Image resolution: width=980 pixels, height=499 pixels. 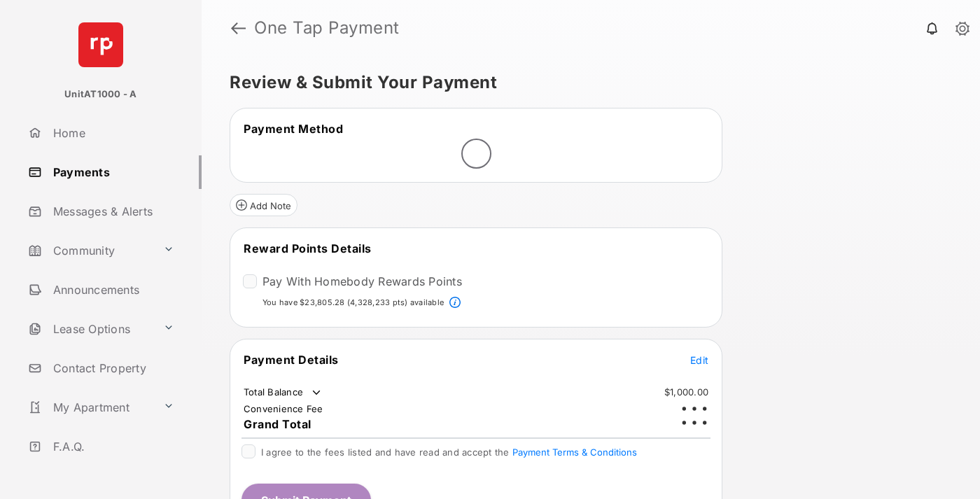 What do you see at coordinates (112, 446) in the screenshot?
I see `a: F.A.Q.` at bounding box center [112, 446].